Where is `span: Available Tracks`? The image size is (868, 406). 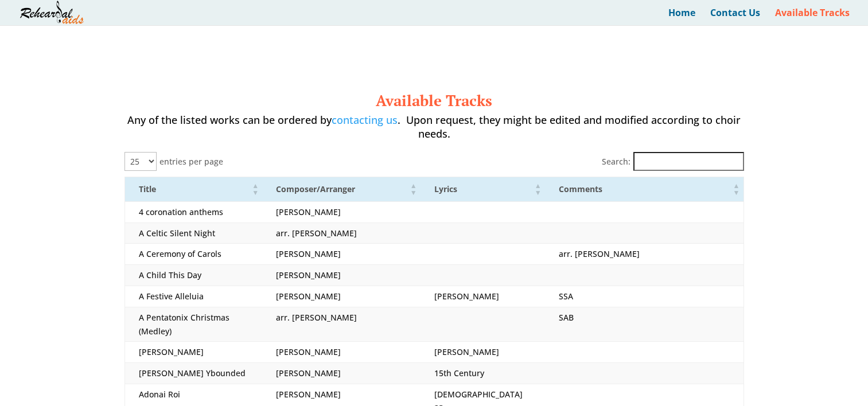 span: Available Tracks is located at coordinates (434, 100).